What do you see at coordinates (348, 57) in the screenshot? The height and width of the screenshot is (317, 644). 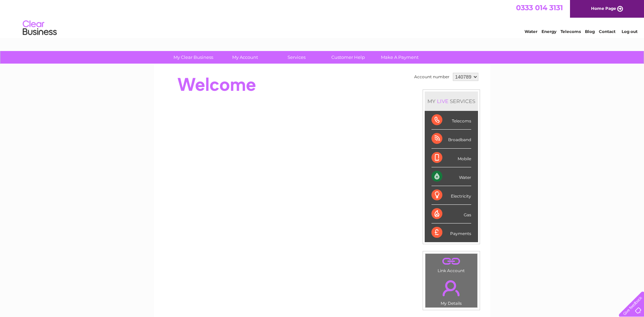 I see `a: Customer Help` at bounding box center [348, 57].